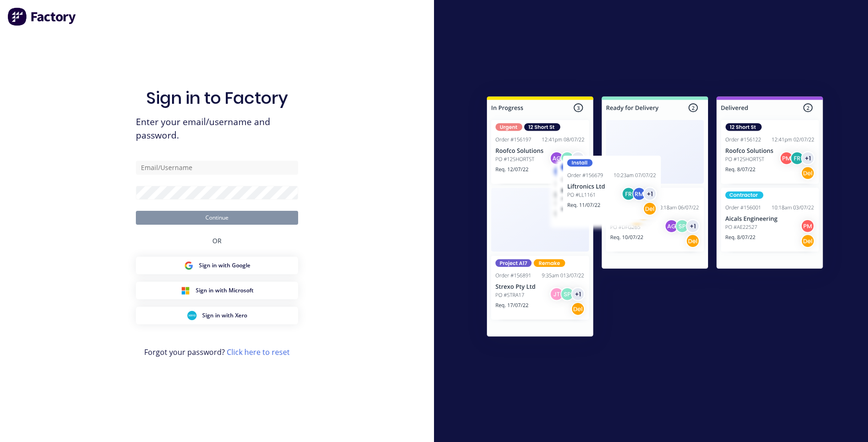  What do you see at coordinates (217, 218) in the screenshot?
I see `button: Continue` at bounding box center [217, 218].